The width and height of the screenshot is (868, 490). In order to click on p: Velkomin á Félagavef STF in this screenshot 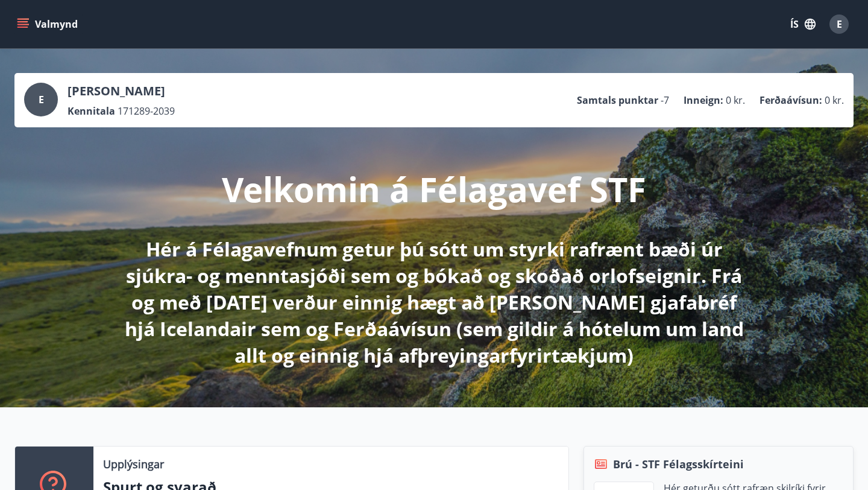, I will do `click(434, 189)`.